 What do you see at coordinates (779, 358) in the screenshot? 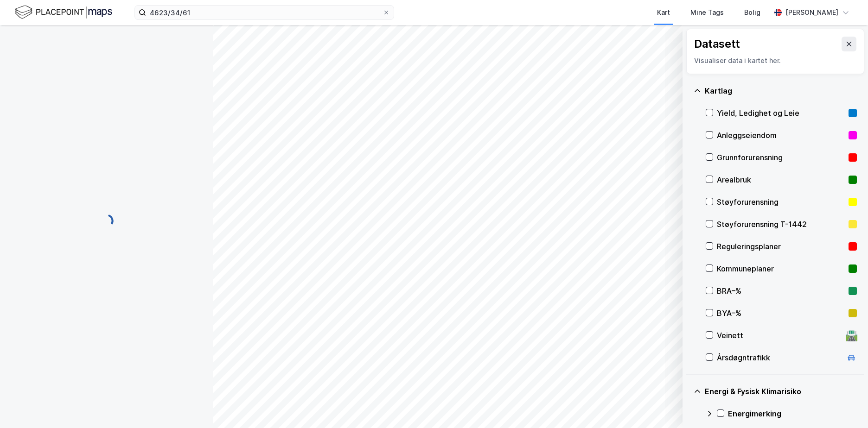
I see `div: Årsdøgntrafikk` at bounding box center [779, 358].